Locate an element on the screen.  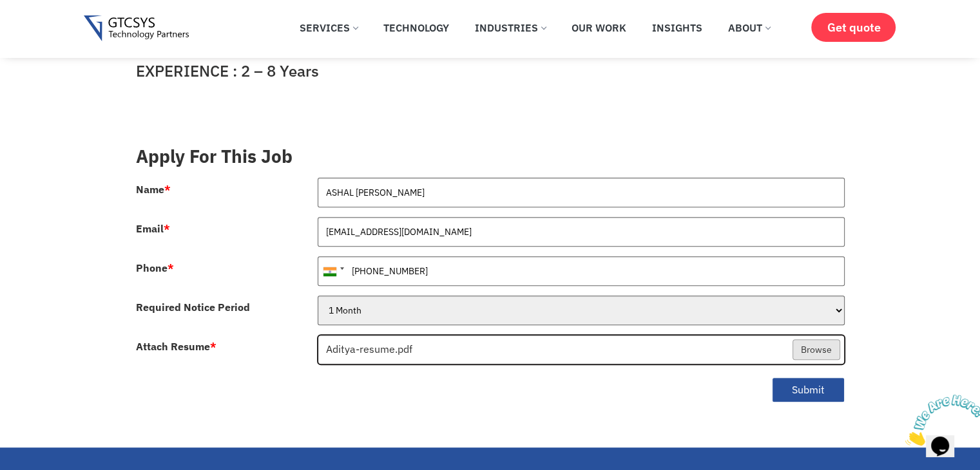
a: Technology is located at coordinates (416, 28).